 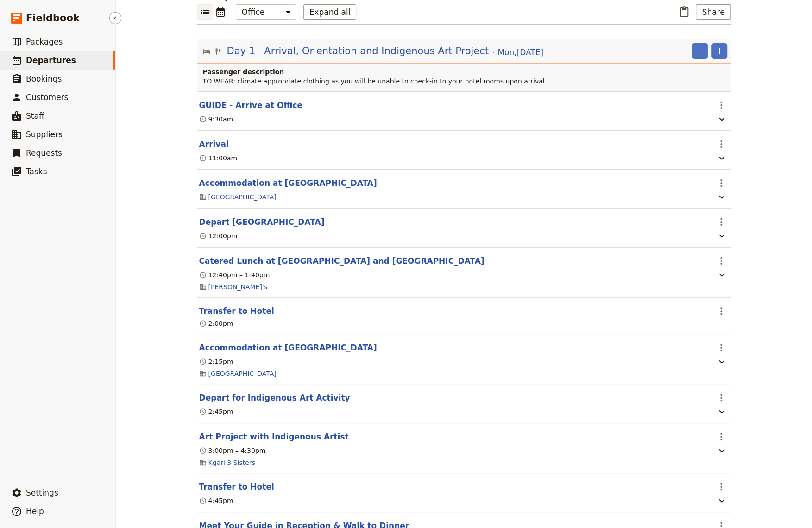 What do you see at coordinates (35, 511) in the screenshot?
I see `span: Help` at bounding box center [35, 511].